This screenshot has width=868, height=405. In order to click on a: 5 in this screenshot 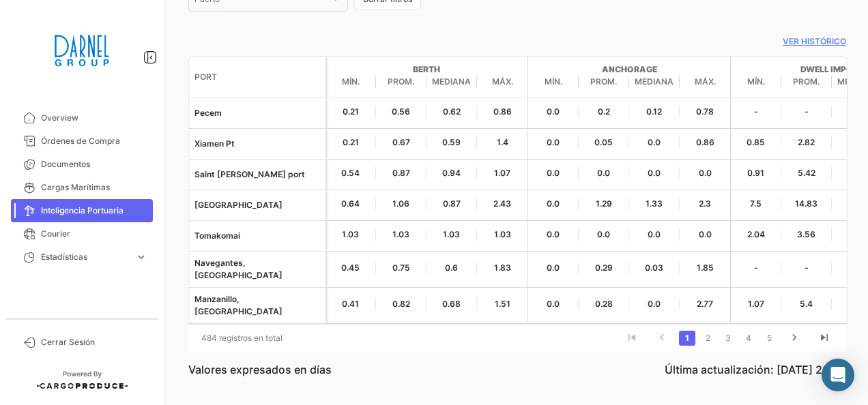, I will do `click(769, 338)`.